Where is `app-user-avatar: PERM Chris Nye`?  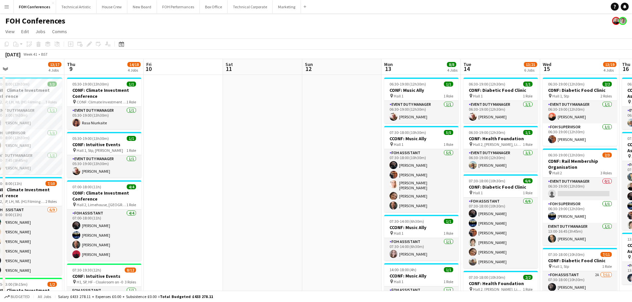
app-user-avatar: PERM Chris Nye is located at coordinates (616, 21).